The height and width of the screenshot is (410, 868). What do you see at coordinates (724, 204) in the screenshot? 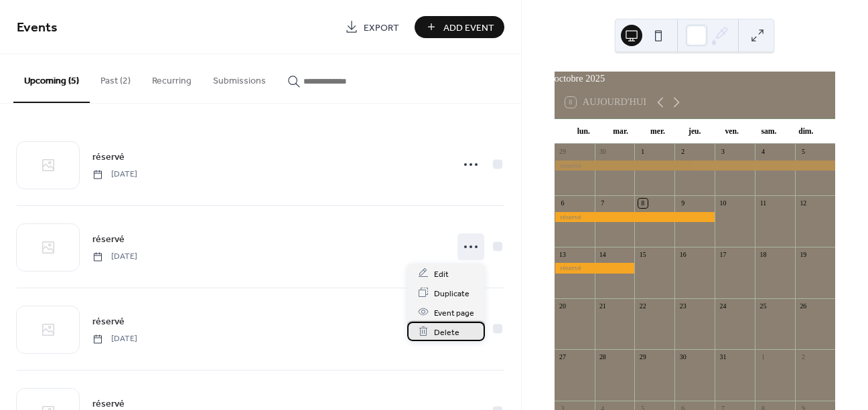
I see `div: 10` at bounding box center [724, 204].